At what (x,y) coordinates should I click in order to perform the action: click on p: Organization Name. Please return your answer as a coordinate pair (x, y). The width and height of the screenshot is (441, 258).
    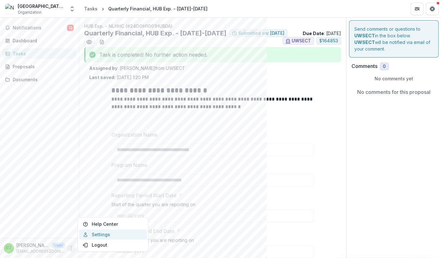
    Looking at the image, I should click on (135, 135).